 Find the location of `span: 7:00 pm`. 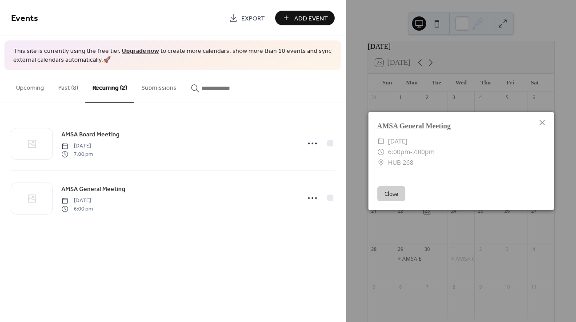

span: 7:00 pm is located at coordinates (77, 154).